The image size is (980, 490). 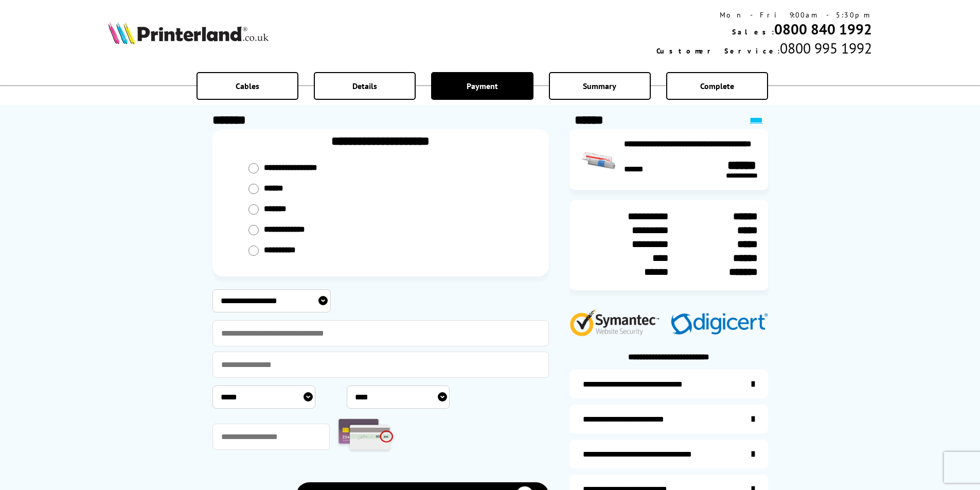 What do you see at coordinates (717, 86) in the screenshot?
I see `span: Complete` at bounding box center [717, 86].